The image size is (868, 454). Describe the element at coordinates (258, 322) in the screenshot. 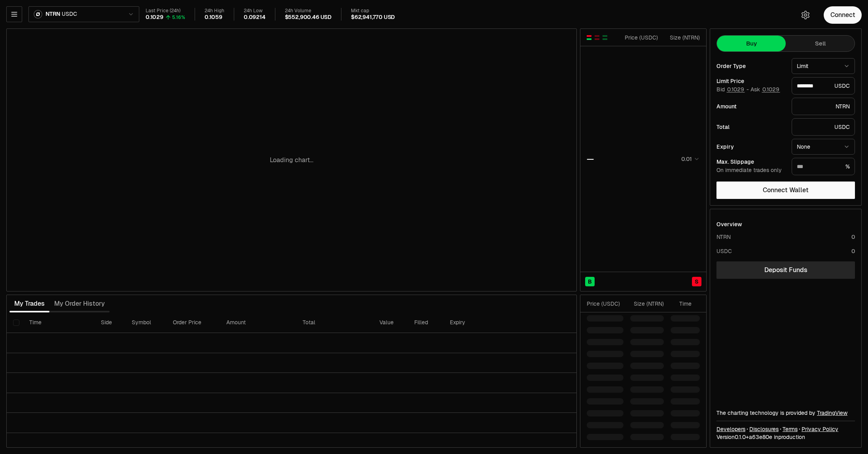

I see `th: Amount` at that location.